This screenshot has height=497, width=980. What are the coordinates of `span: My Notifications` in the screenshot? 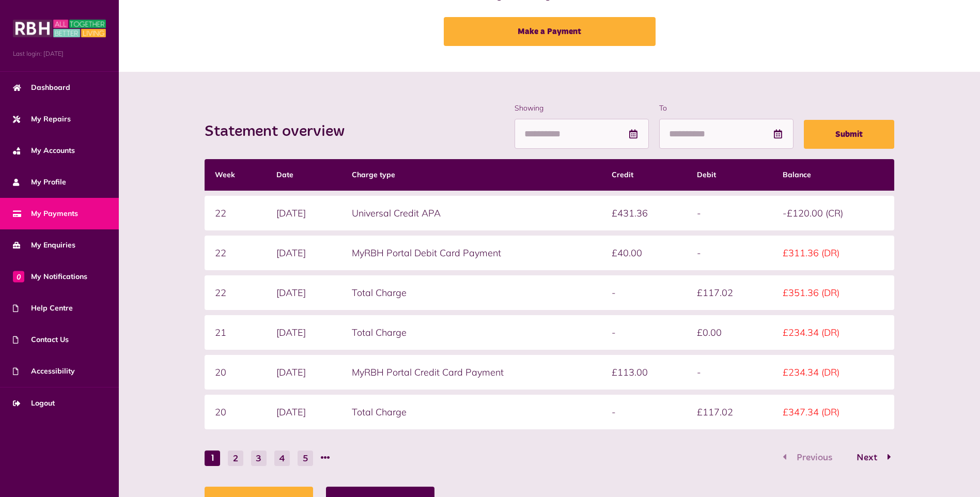 It's located at (50, 277).